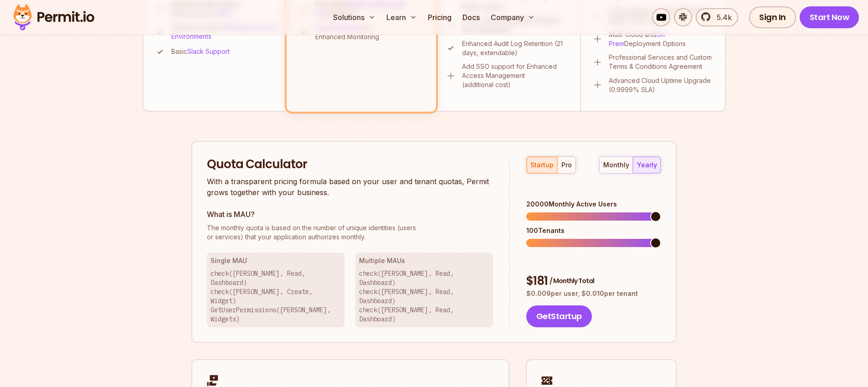 This screenshot has width=868, height=387. I want to click on div: 100 Tenants, so click(594, 231).